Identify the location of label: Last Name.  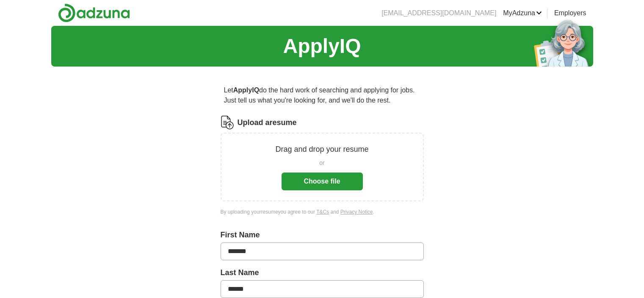
(322, 272).